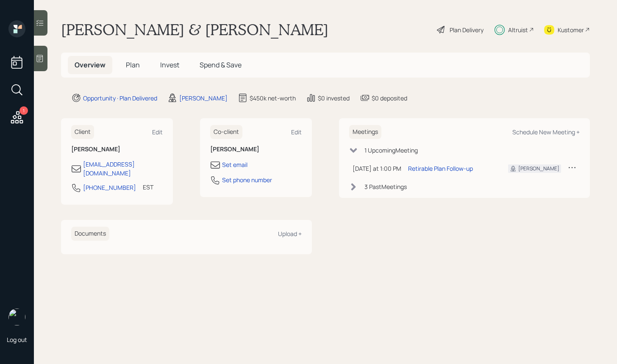 The height and width of the screenshot is (364, 617). Describe the element at coordinates (133, 65) in the screenshot. I see `span: Plan` at that location.